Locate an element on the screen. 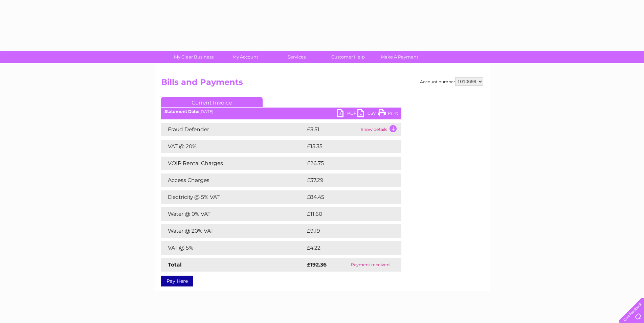 The image size is (644, 323). td: £26.75 is located at coordinates (346, 163).